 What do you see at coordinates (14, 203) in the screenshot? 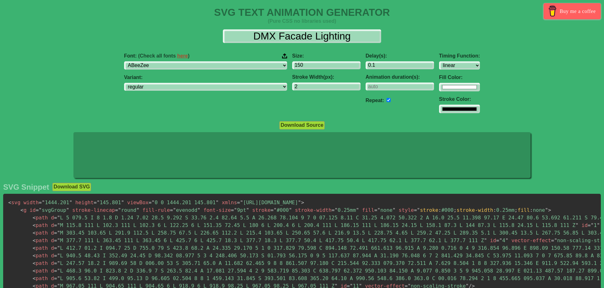
I see `span: svg` at bounding box center [14, 203].